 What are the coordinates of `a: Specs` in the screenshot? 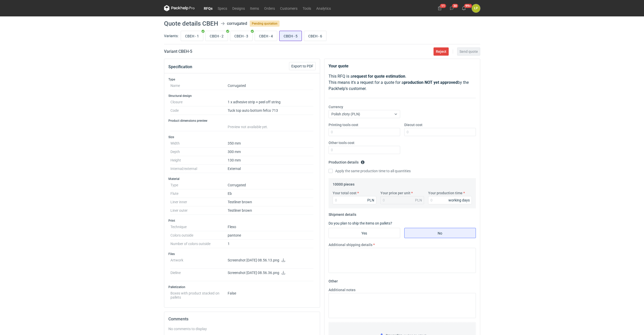 It's located at (222, 8).